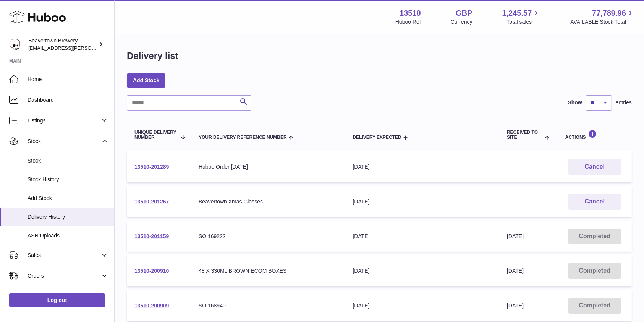 This screenshot has width=644, height=322. Describe the element at coordinates (268, 202) in the screenshot. I see `div: Beavertown Xmas Glasses` at that location.